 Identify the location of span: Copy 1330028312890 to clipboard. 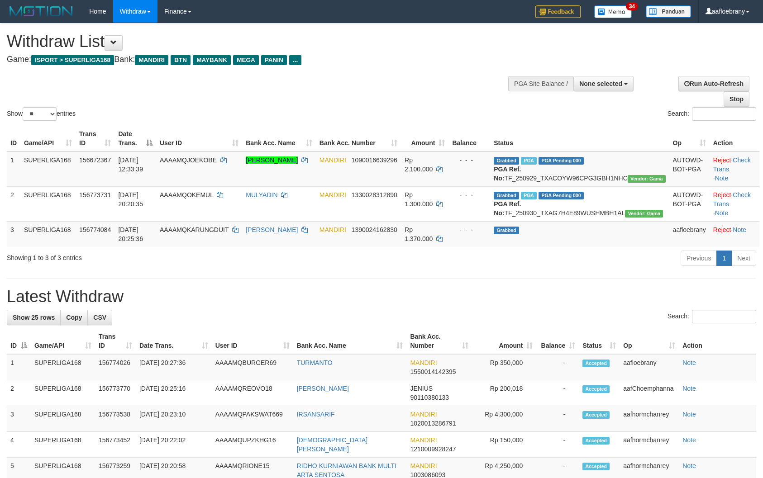
(374, 195).